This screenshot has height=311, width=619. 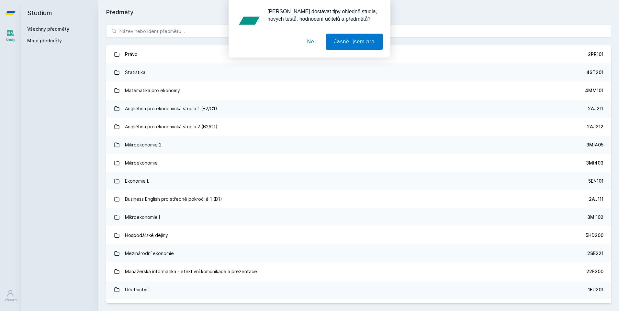 What do you see at coordinates (595, 254) in the screenshot?
I see `div: 2SE221` at bounding box center [595, 254].